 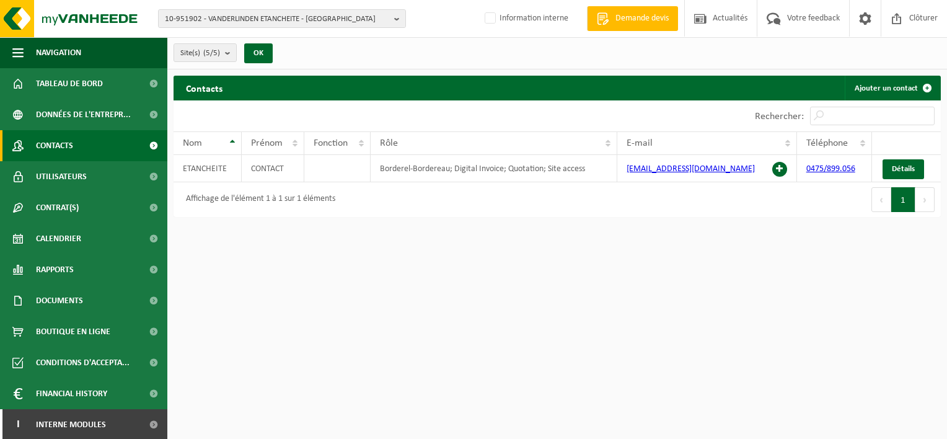 I want to click on button: Site(s)(5/5), so click(x=205, y=53).